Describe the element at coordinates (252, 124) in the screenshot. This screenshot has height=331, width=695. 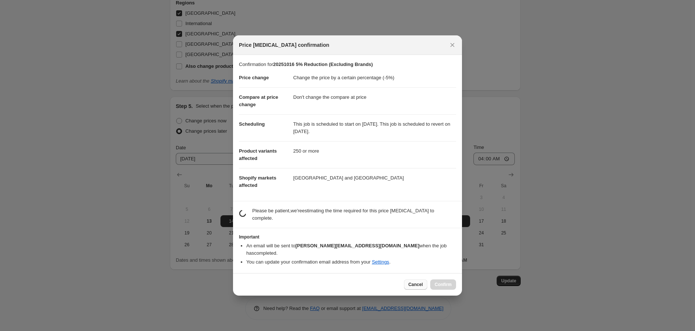
I see `span: Scheduling` at that location.